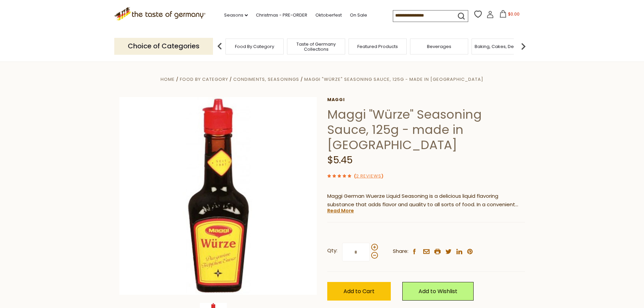 Image resolution: width=644 pixels, height=308 pixels. Describe the element at coordinates (356, 252) in the screenshot. I see `input: Qty:` at that location.